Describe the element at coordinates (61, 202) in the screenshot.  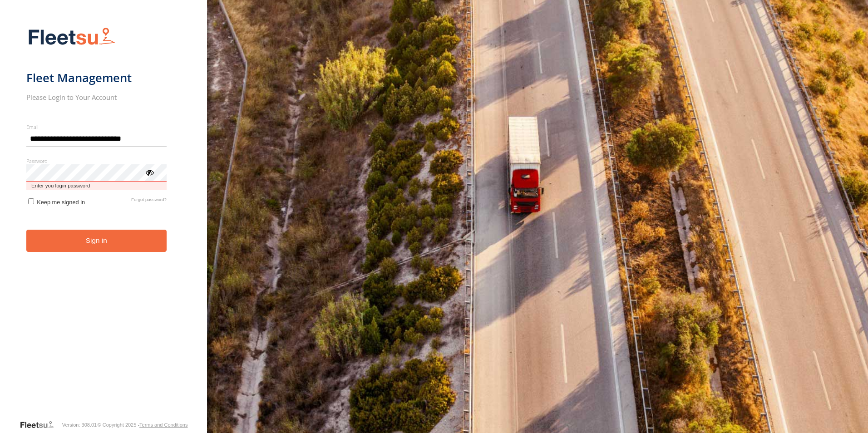
I see `span: Keep me signed in` at that location.